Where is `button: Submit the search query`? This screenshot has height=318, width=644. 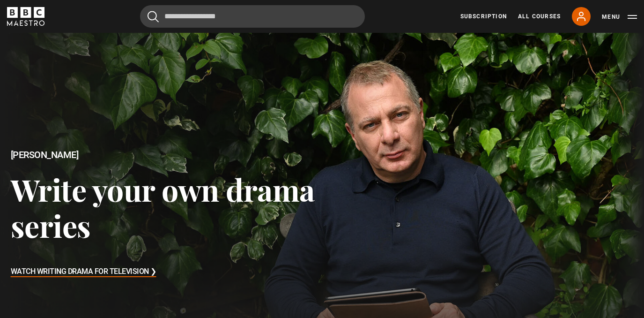
button: Submit the search query is located at coordinates (153, 17).